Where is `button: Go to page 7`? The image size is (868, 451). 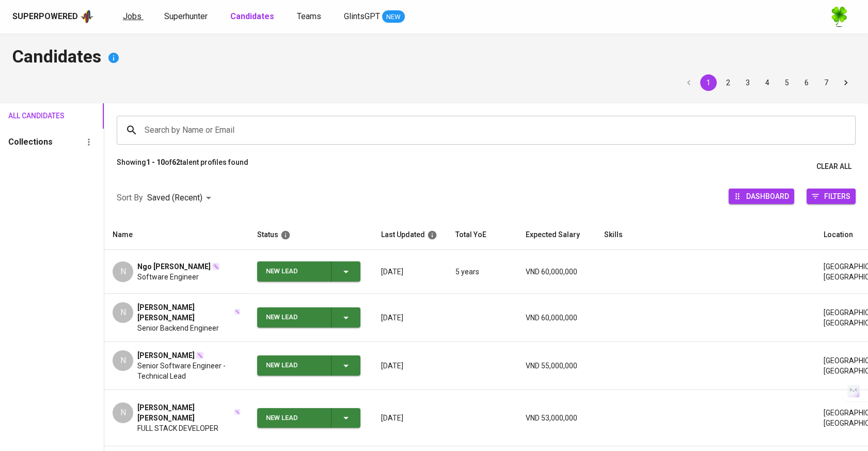 button: Go to page 7 is located at coordinates (826, 82).